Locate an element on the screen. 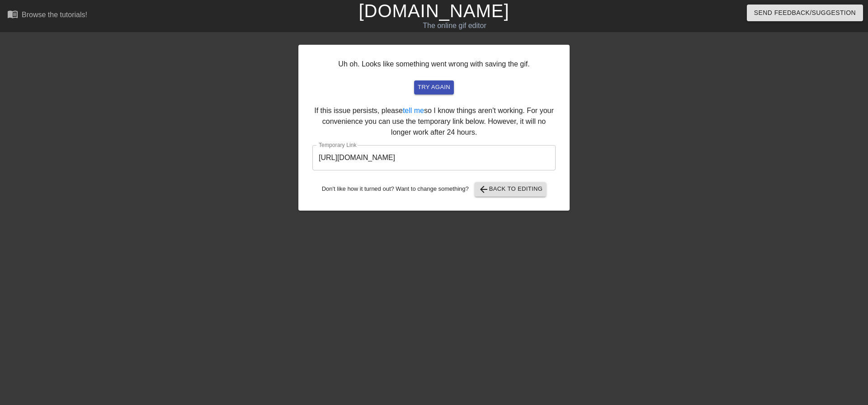 Image resolution: width=868 pixels, height=405 pixels. input: bare is located at coordinates (434, 158).